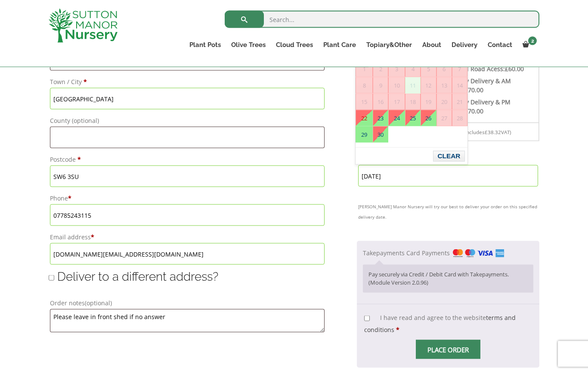  Describe the element at coordinates (448, 349) in the screenshot. I see `input: Place order` at that location.